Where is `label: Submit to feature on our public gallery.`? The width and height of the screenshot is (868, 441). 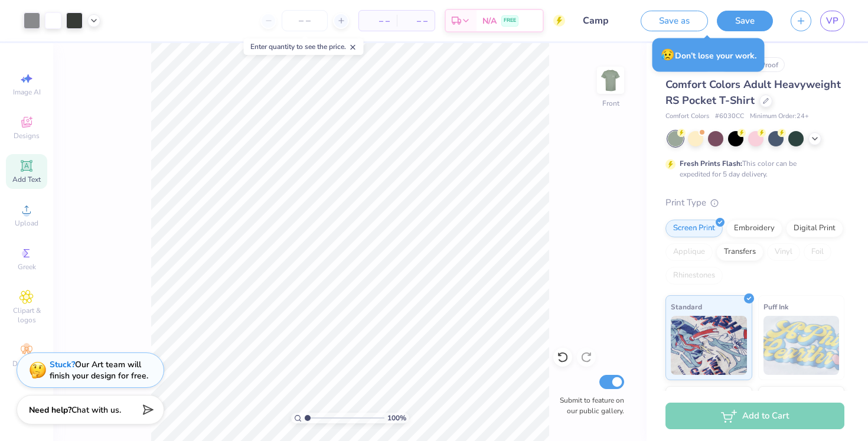
label: Submit to feature on our public gallery. is located at coordinates (589, 405).